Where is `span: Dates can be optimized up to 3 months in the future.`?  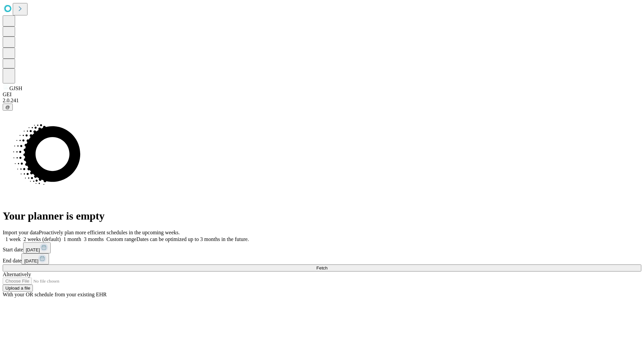 span: Dates can be optimized up to 3 months in the future. is located at coordinates (193, 239).